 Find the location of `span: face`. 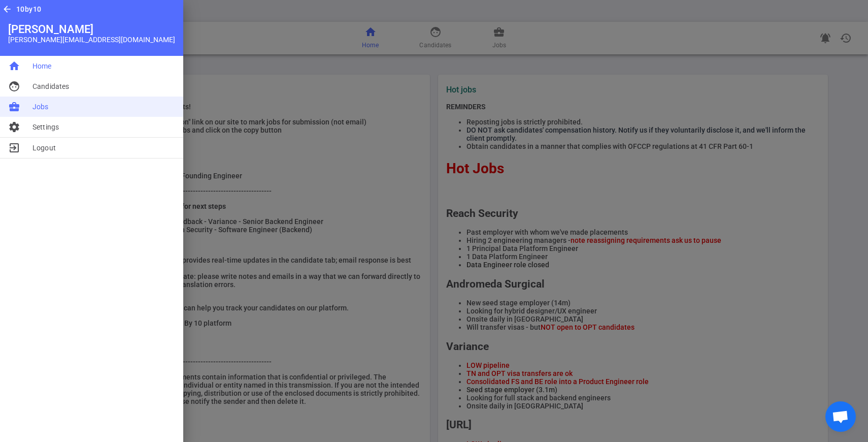

span: face is located at coordinates (14, 86).